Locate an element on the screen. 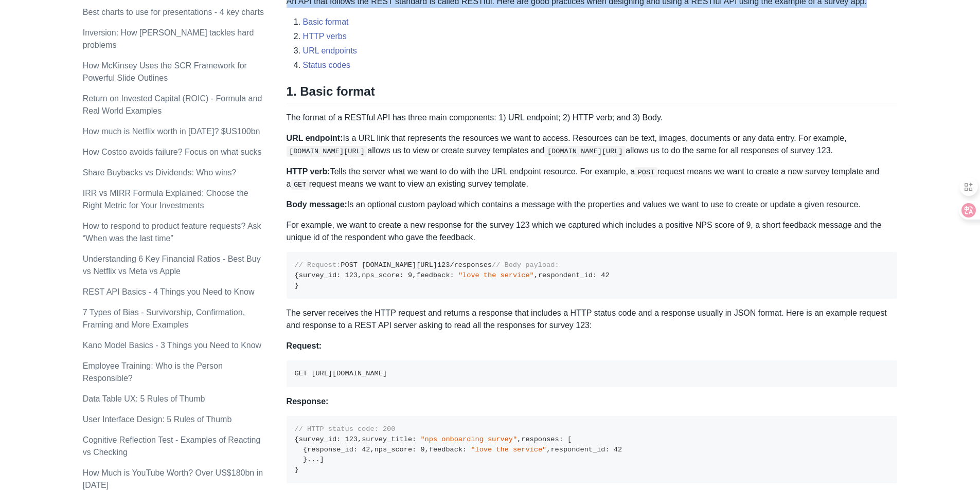  strong: Request: is located at coordinates (304, 346).